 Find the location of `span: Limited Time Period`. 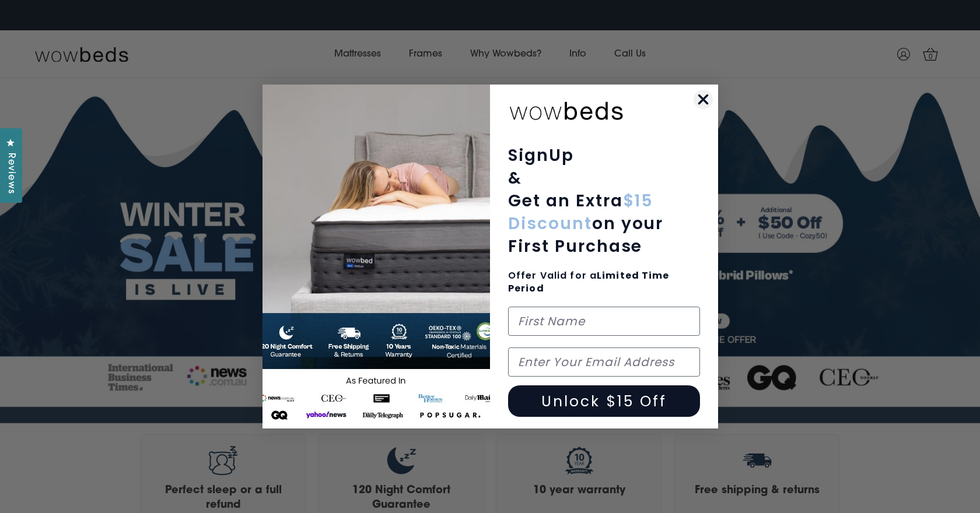

span: Limited Time Period is located at coordinates (588, 282).